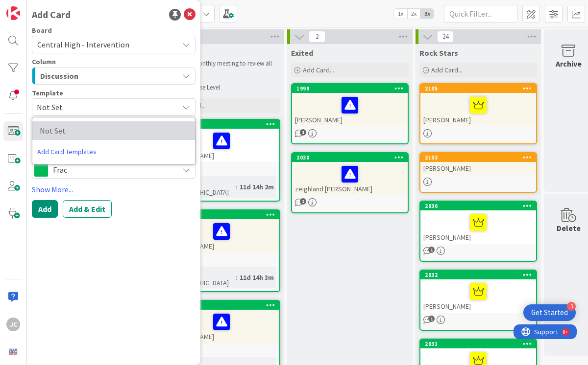  Describe the element at coordinates (13, 352) in the screenshot. I see `img: avatar` at that location.